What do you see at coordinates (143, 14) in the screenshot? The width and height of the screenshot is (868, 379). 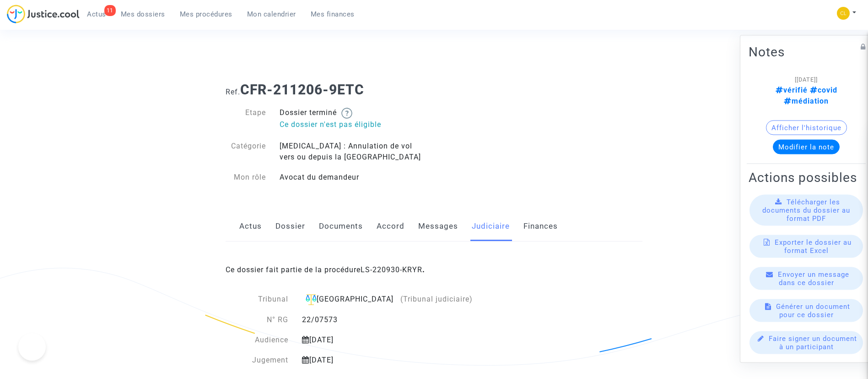 I see `span: Mes dossiers` at bounding box center [143, 14].